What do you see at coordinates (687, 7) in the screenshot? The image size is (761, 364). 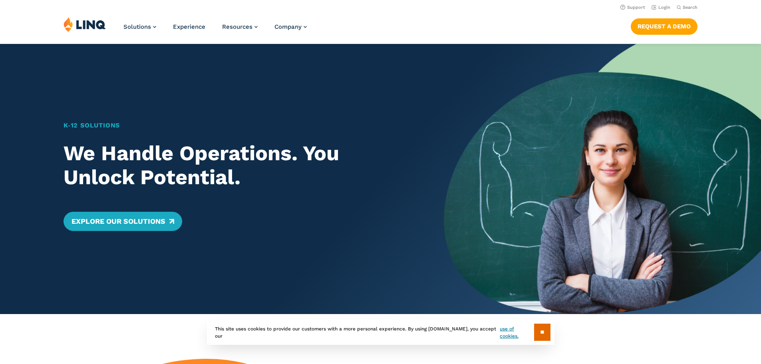 I see `button: Open Search Bar` at bounding box center [687, 7].